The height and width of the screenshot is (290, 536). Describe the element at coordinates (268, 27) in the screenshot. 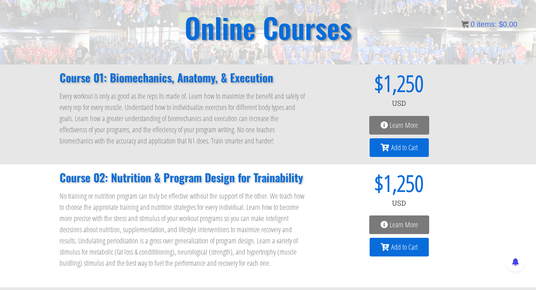

I see `h2: Online Courses` at that location.